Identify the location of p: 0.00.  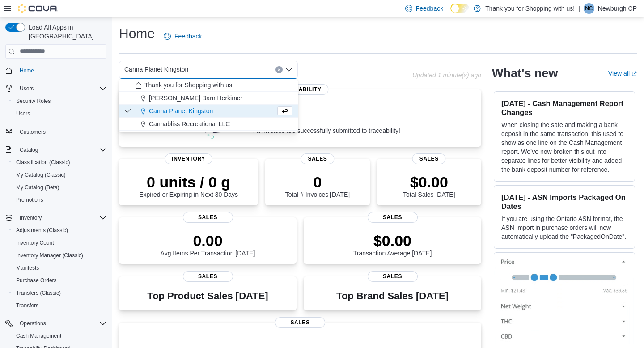
(208, 240).